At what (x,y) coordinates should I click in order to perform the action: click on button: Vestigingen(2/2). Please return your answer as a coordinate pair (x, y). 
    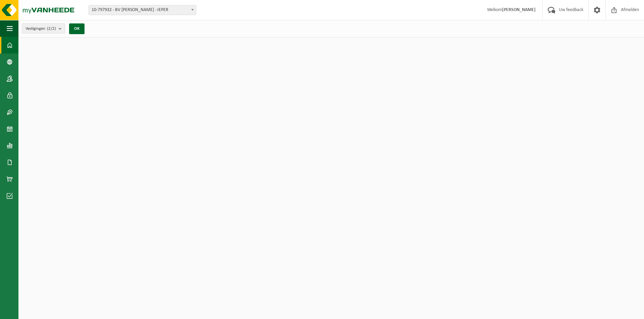
    Looking at the image, I should click on (43, 28).